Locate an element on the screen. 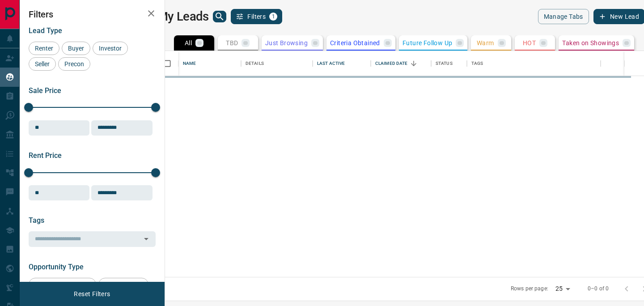  button: Open is located at coordinates (146, 239).